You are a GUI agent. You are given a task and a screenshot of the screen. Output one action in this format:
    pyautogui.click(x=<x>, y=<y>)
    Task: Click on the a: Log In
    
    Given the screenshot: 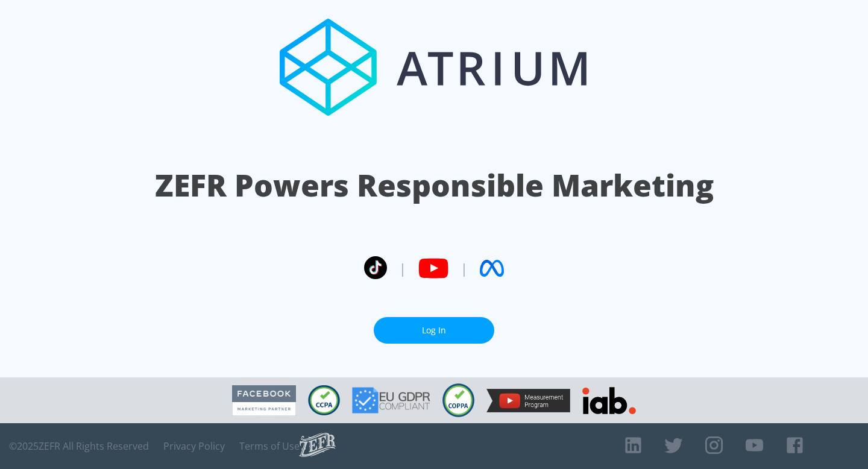 What is the action you would take?
    pyautogui.click(x=434, y=330)
    